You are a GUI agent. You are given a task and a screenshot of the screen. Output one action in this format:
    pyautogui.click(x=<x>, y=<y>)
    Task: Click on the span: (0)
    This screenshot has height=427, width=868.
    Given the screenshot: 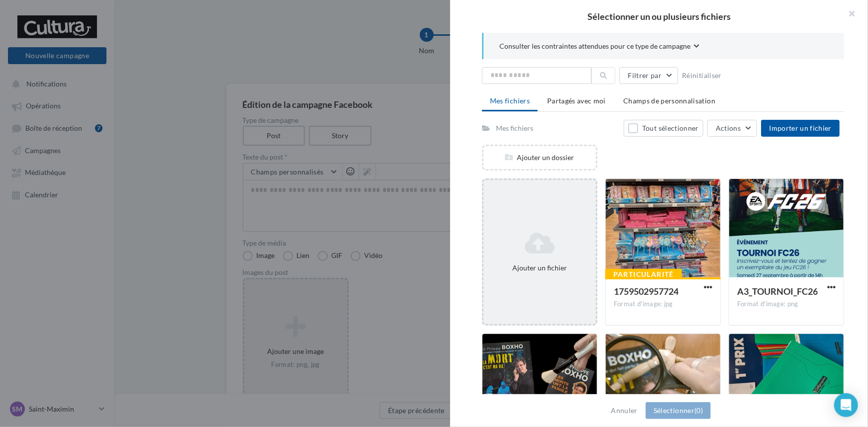 What is the action you would take?
    pyautogui.click(x=699, y=410)
    